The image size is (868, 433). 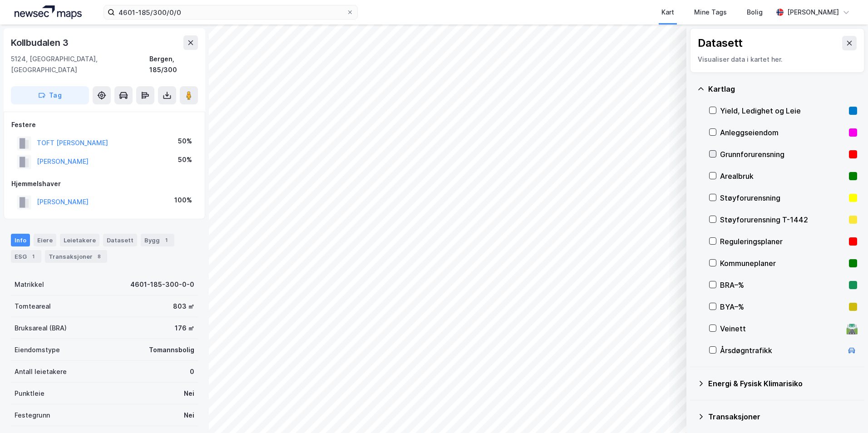 I want to click on div: 0, so click(x=192, y=372).